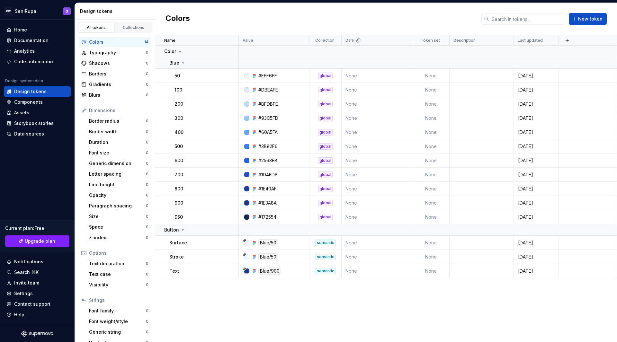 The height and width of the screenshot is (342, 617). Describe the element at coordinates (119, 132) in the screenshot. I see `a: Border width0` at that location.